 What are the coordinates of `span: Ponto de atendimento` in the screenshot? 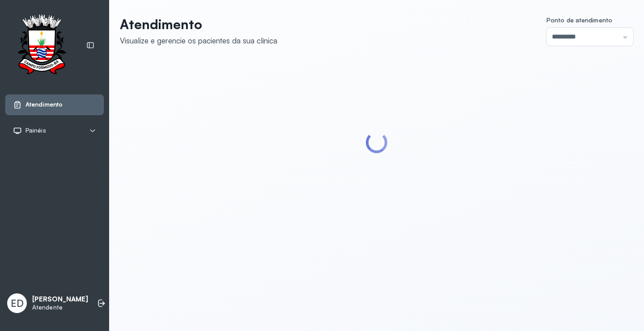 It's located at (579, 20).